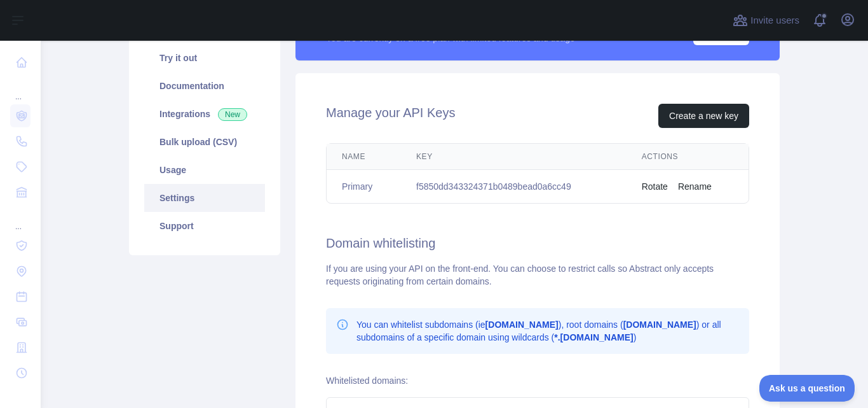 Image resolution: width=868 pixels, height=408 pixels. Describe the element at coordinates (775, 20) in the screenshot. I see `span: Invite users` at that location.